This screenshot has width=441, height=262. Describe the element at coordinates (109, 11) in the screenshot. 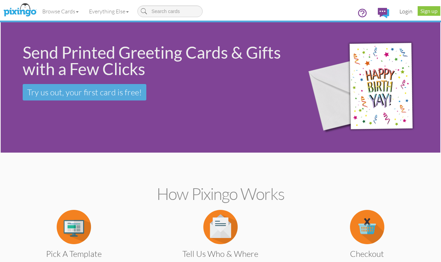

I see `a: Everything Else` at that location.